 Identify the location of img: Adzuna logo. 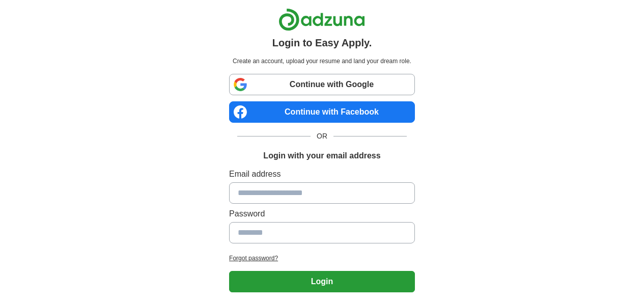
(322, 19).